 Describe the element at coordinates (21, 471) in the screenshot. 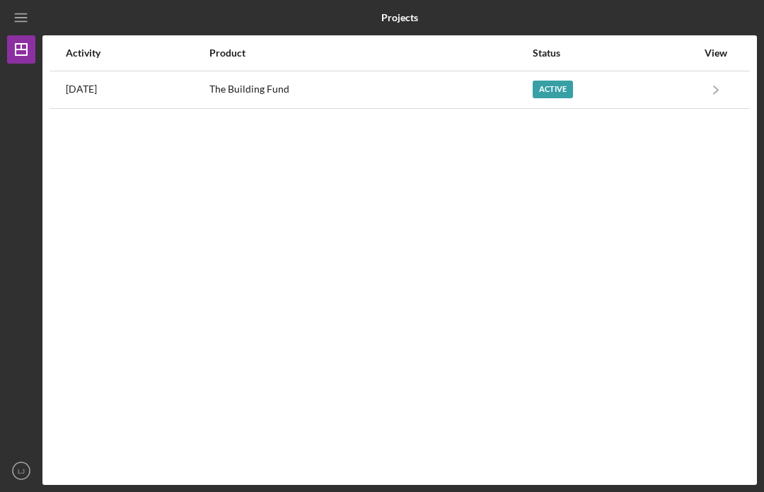

I see `text: LJ` at that location.